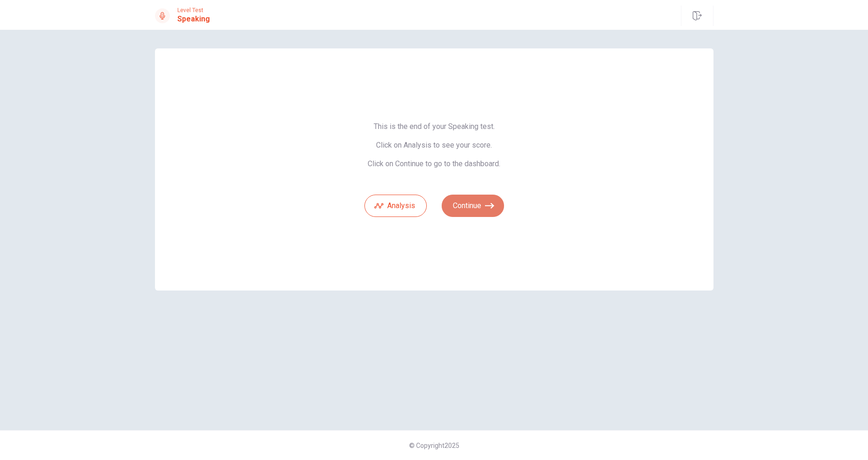 This screenshot has height=460, width=868. Describe the element at coordinates (396, 205) in the screenshot. I see `a: Analysis` at that location.